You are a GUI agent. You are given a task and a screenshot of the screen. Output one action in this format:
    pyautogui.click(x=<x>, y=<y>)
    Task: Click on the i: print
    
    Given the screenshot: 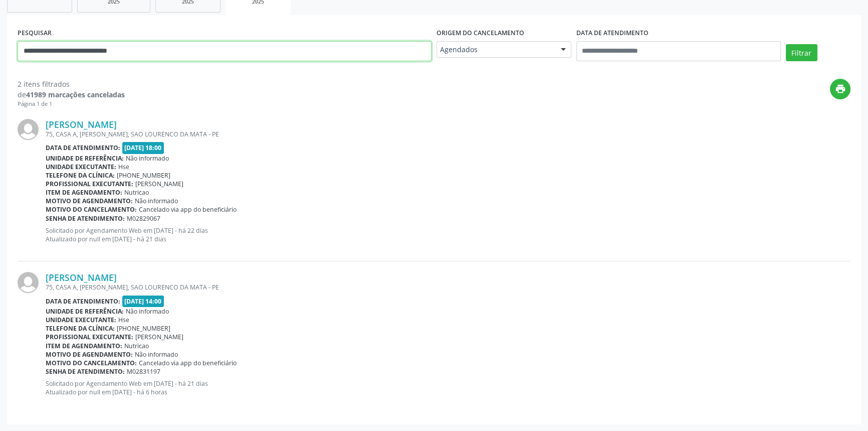 What is the action you would take?
    pyautogui.click(x=840, y=89)
    